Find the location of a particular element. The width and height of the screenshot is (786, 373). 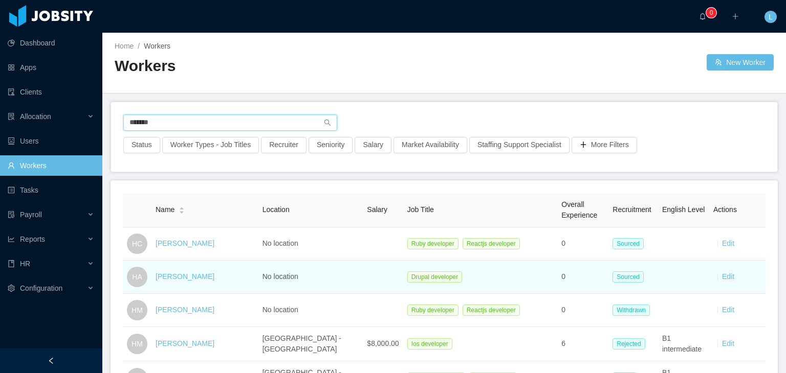

td: 6 is located at coordinates (583, 344).